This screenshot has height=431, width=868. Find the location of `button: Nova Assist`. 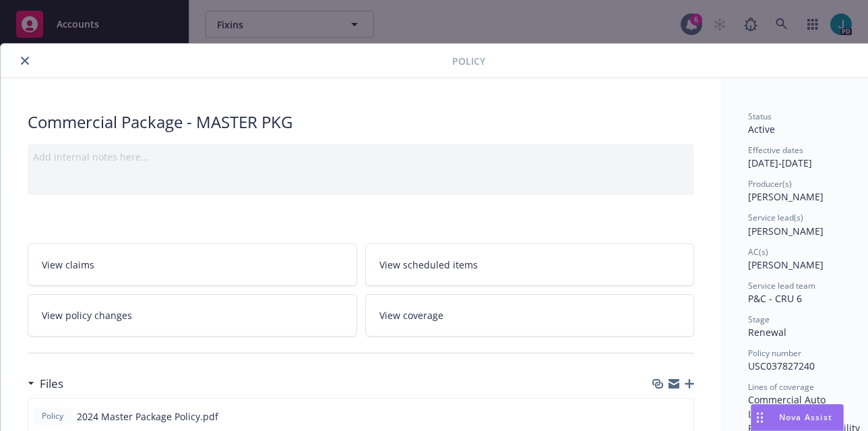

button: Nova Assist is located at coordinates (797, 417).